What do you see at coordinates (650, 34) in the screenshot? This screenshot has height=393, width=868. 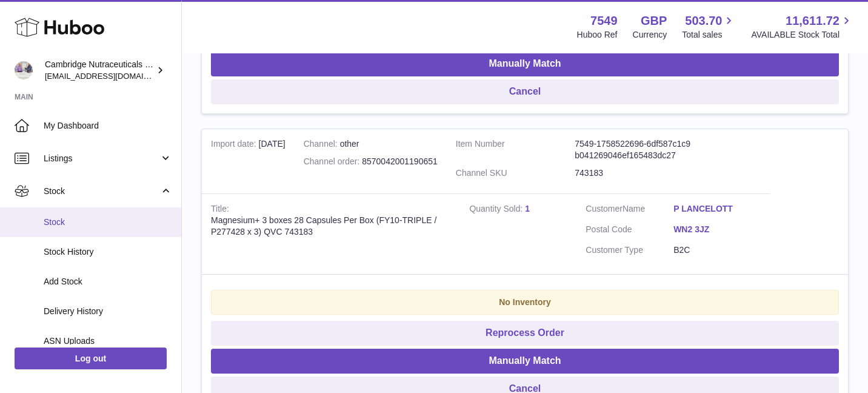 I see `div: Currency` at bounding box center [650, 34].